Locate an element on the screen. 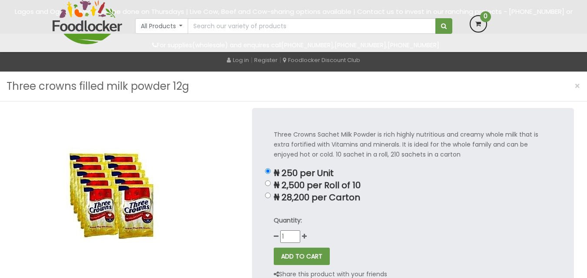 The image size is (587, 278). a: Log in is located at coordinates (238, 60).